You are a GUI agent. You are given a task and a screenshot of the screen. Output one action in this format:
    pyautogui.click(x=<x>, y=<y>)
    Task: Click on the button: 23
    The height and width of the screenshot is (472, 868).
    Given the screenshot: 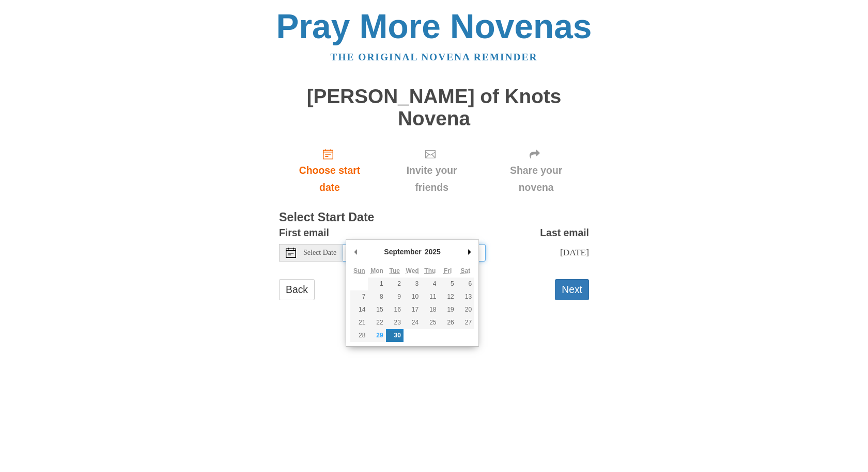 What is the action you would take?
    pyautogui.click(x=395, y=323)
    